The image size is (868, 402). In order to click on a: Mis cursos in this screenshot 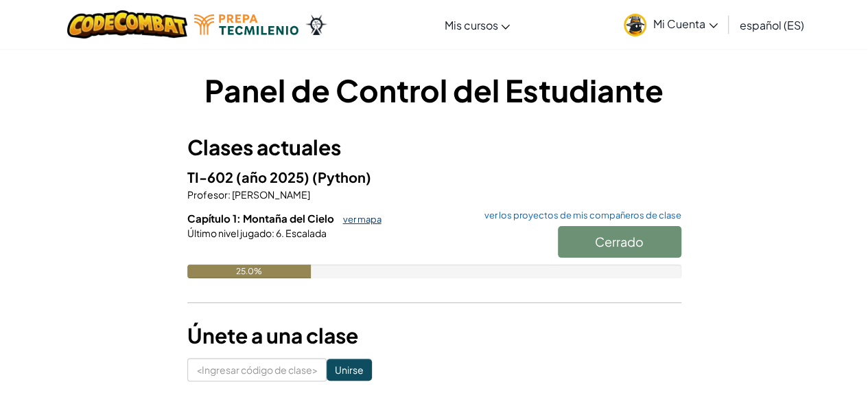, I will do `click(477, 25)`.